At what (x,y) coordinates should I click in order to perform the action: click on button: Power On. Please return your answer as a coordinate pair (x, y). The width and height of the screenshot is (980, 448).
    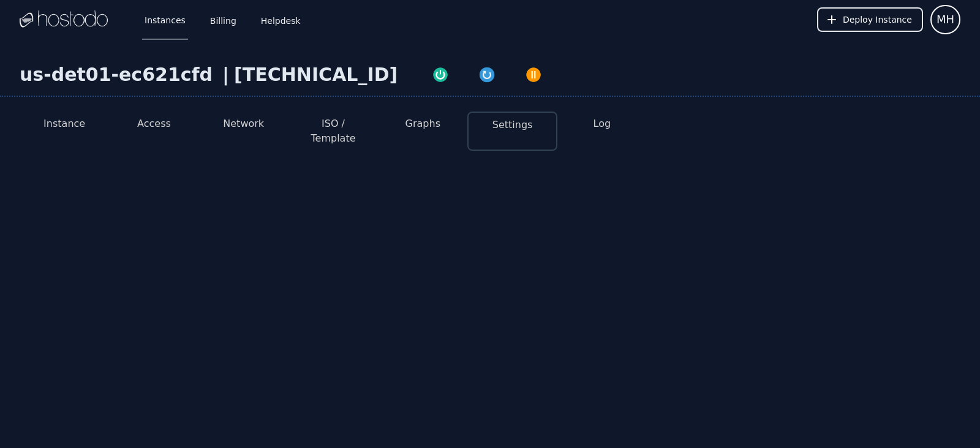
    Looking at the image, I should click on (441, 74).